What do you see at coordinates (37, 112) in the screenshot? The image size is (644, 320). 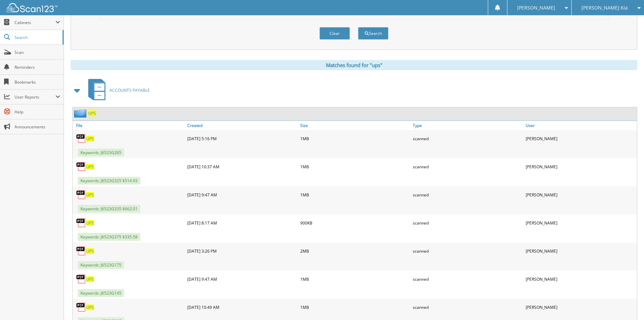 I see `span: Help` at bounding box center [37, 112].